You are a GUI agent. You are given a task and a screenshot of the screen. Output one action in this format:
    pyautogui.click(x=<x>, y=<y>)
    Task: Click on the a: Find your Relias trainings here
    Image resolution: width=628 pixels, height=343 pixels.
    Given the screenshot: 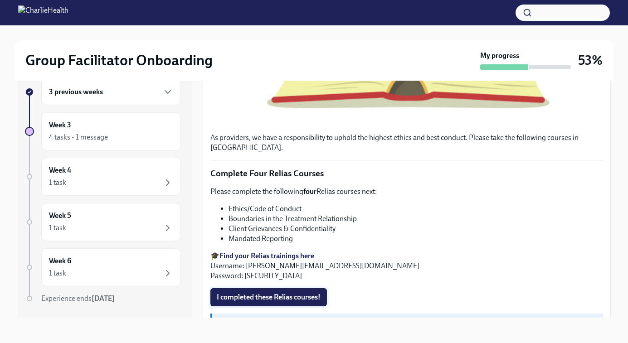 What is the action you would take?
    pyautogui.click(x=267, y=256)
    